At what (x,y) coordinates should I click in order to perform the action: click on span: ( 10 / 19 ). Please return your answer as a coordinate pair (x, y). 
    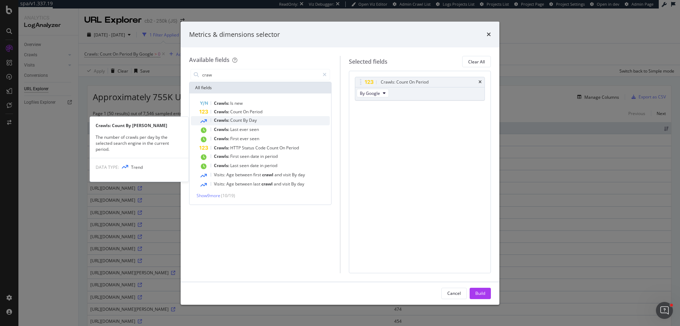
    Looking at the image, I should click on (228, 196).